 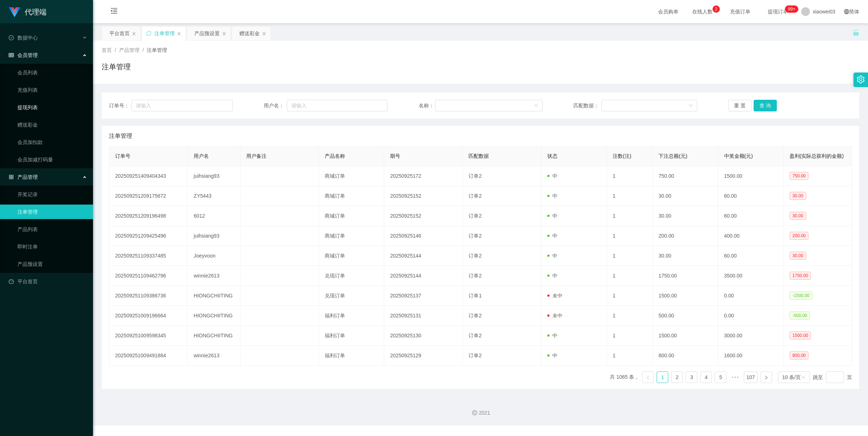 What do you see at coordinates (214, 316) in the screenshot?
I see `td: HIONGCHIITING` at bounding box center [214, 316].